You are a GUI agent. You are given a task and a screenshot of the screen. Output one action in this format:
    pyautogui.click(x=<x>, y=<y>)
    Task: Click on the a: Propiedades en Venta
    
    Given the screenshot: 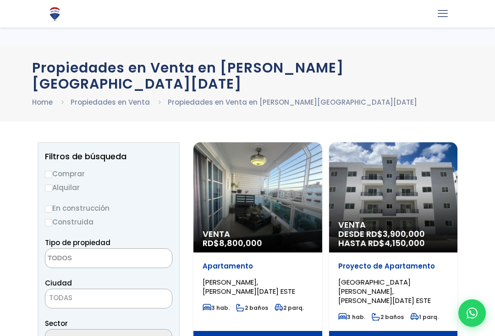 What is the action you would take?
    pyautogui.click(x=110, y=102)
    